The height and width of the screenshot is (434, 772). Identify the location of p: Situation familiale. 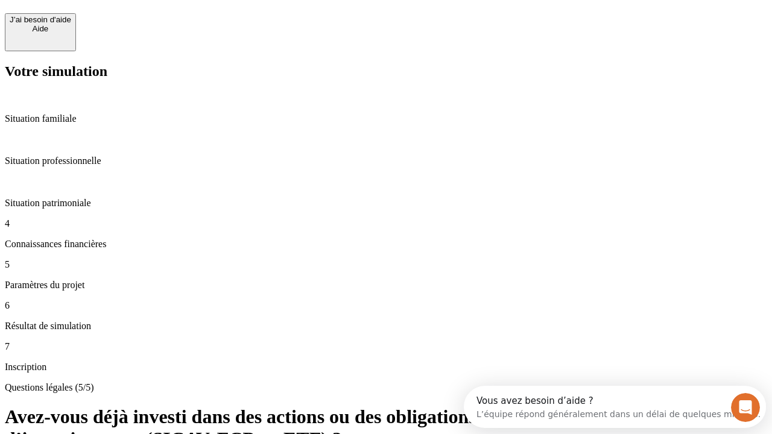
(386, 119).